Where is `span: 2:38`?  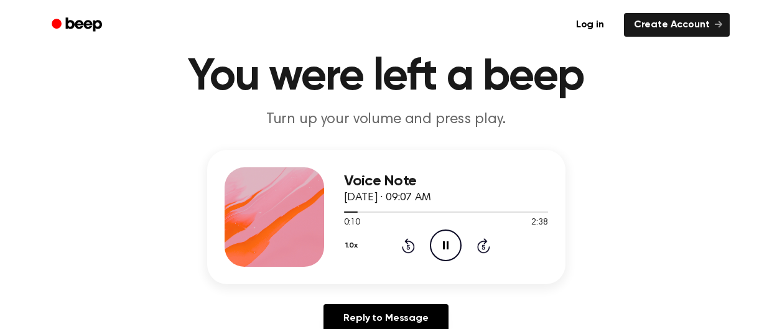
span: 2:38 is located at coordinates (539, 223).